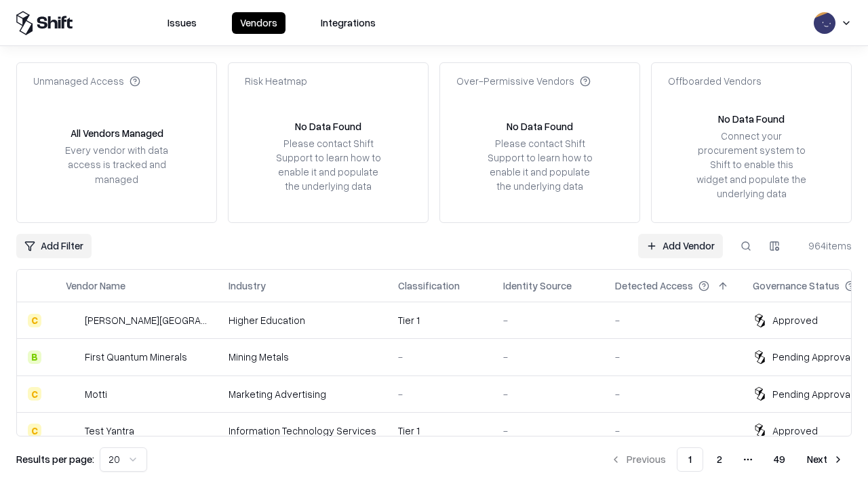  Describe the element at coordinates (524, 81) in the screenshot. I see `div: Over-Permissive Vendors` at that location.